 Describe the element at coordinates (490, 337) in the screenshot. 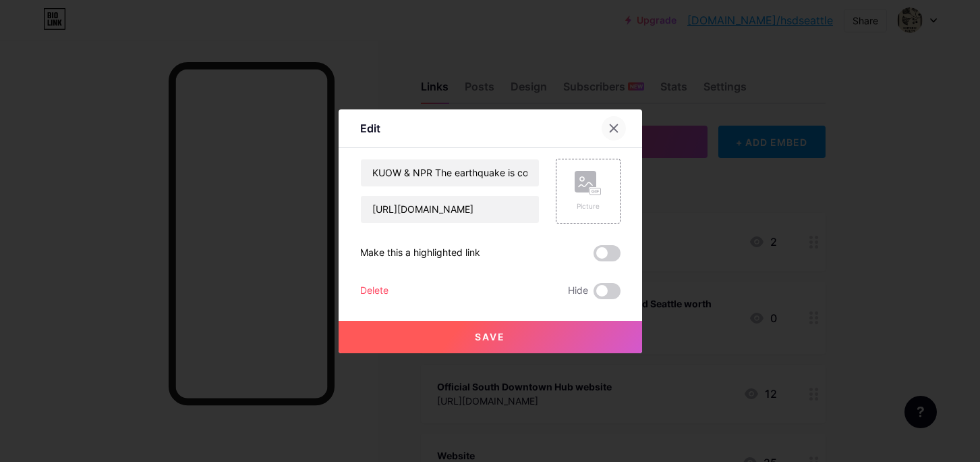

I see `button: Save` at that location.